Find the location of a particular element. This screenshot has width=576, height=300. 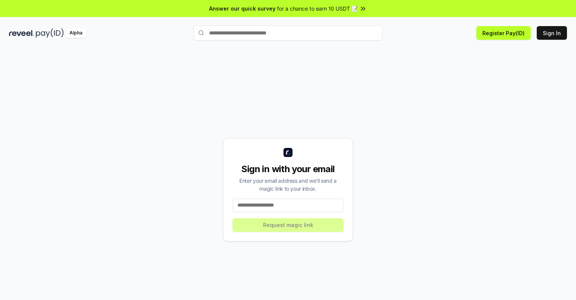

img: reveel_dark is located at coordinates (22, 33).